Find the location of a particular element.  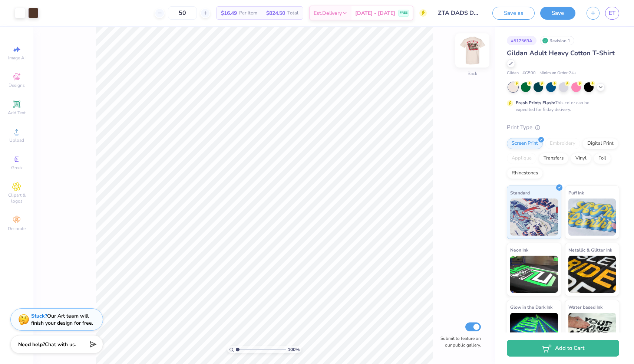

span: $16.49 is located at coordinates (229, 13).